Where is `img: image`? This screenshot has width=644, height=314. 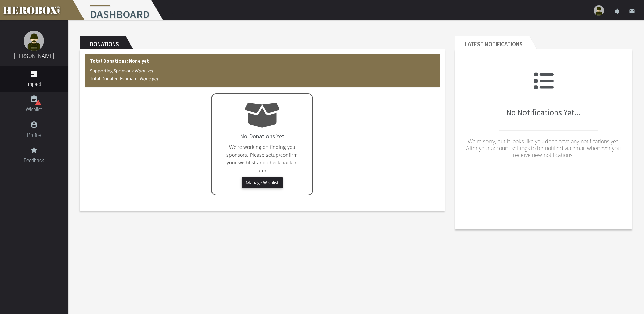 img: image is located at coordinates (34, 41).